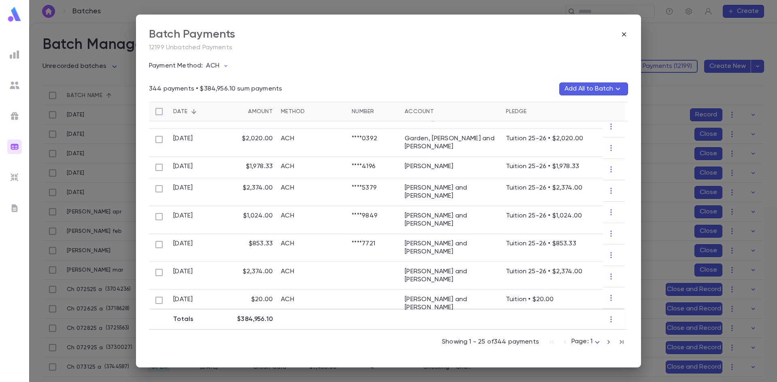  What do you see at coordinates (15, 208) in the screenshot?
I see `img: letters_grey.7941b92b52307dd3b8a917253454ce1c.svg` at bounding box center [15, 208].